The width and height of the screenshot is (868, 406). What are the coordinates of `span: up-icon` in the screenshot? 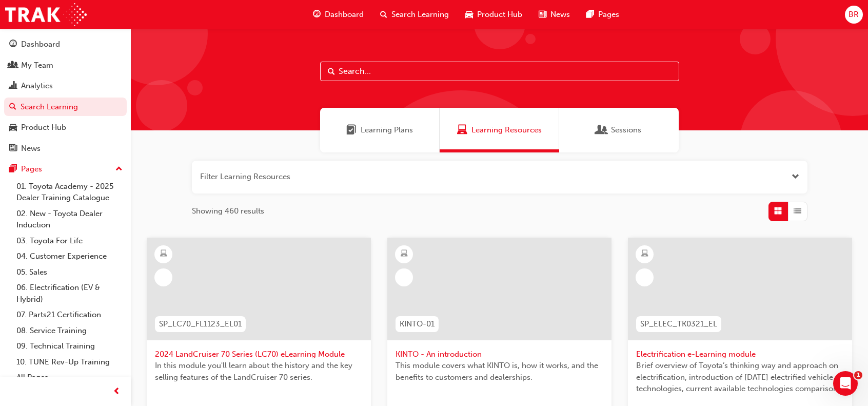 It's located at (119, 169).